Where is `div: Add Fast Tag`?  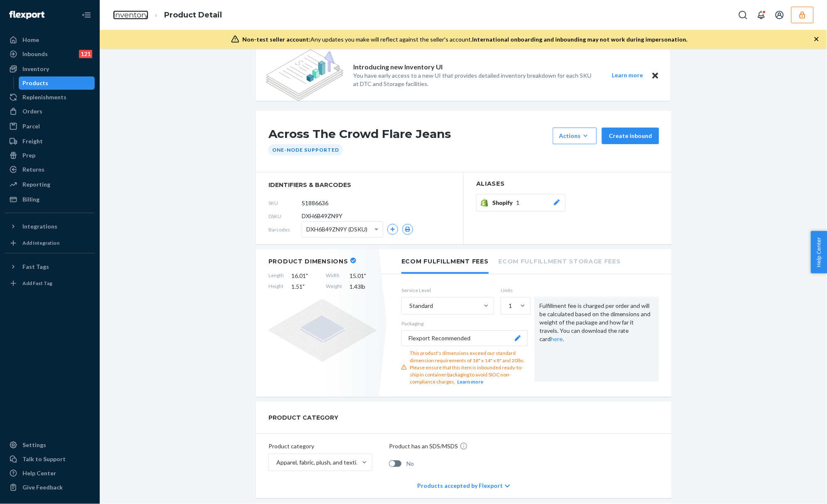 div: Add Fast Tag is located at coordinates (37, 283).